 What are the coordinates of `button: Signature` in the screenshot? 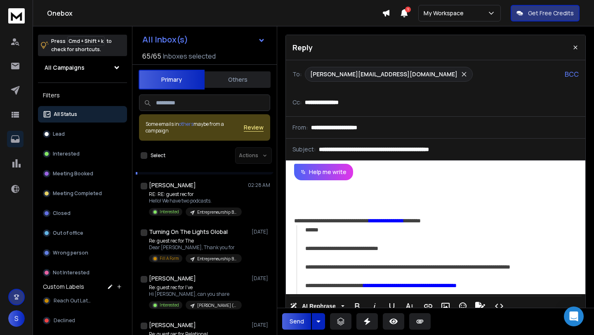 It's located at (480, 306).